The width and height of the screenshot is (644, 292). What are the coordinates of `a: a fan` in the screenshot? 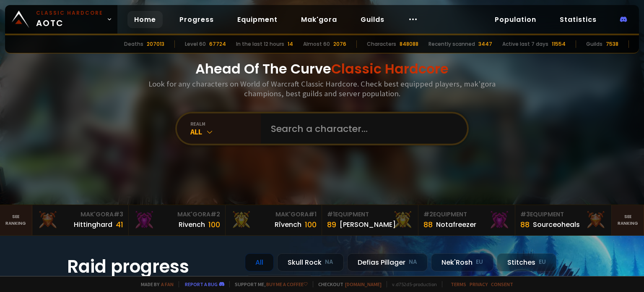 It's located at (167, 284).